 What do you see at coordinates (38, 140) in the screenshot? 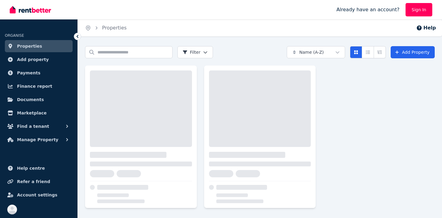
I see `span: Manage Property` at bounding box center [38, 140].